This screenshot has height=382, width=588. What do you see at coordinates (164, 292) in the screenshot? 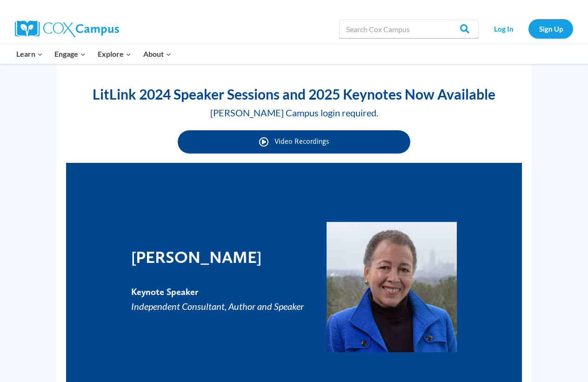
I see `span: Keynote Speaker` at bounding box center [164, 292].